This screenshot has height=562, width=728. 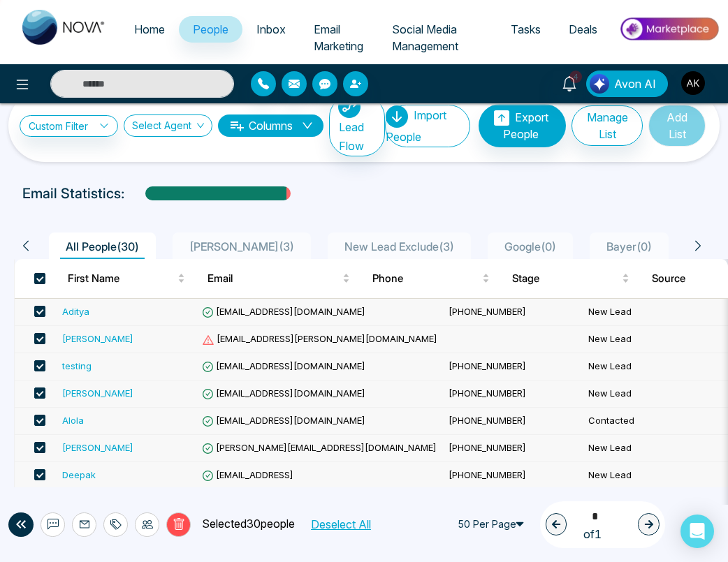 What do you see at coordinates (431, 279) in the screenshot?
I see `th: Phone` at bounding box center [431, 279].